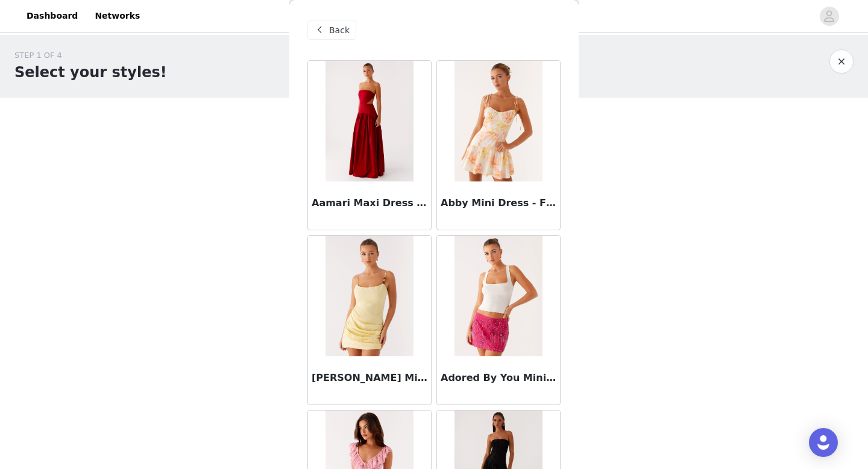 This screenshot has height=469, width=868. I want to click on span: Back, so click(339, 30).